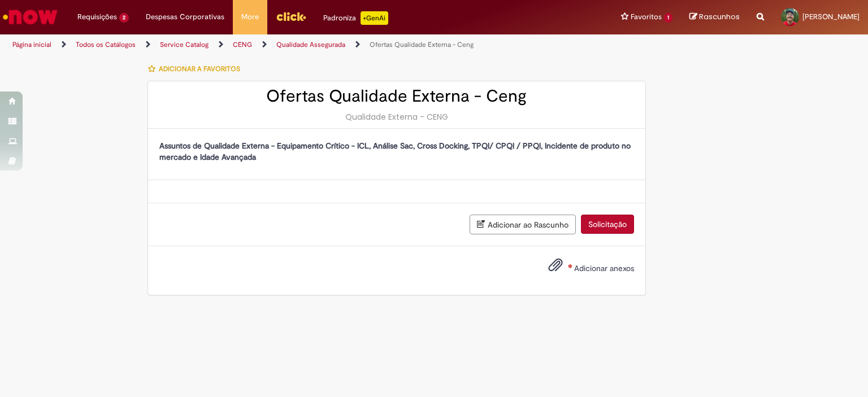  What do you see at coordinates (714, 17) in the screenshot?
I see `a: Rascunhos` at bounding box center [714, 17].